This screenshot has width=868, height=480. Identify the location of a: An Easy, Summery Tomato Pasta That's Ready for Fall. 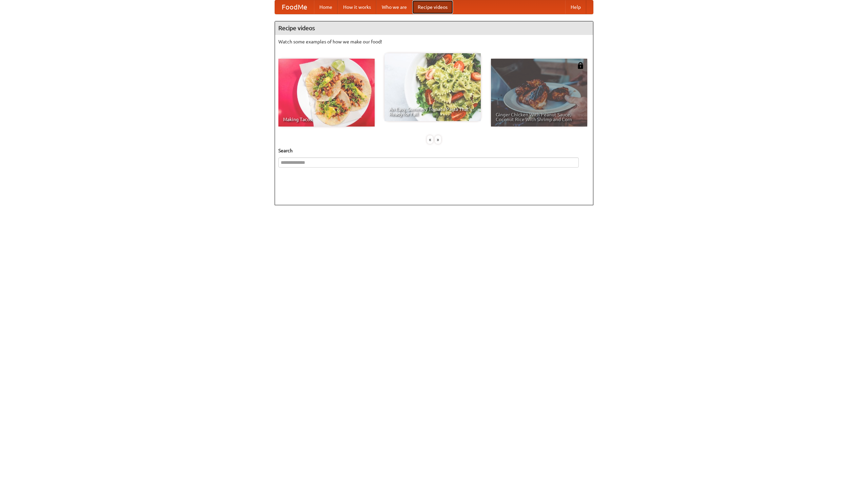
(432, 87).